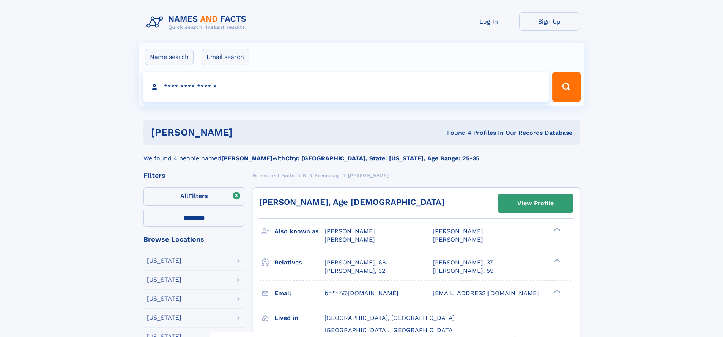  What do you see at coordinates (194, 196) in the screenshot?
I see `label: Filters` at bounding box center [194, 196].